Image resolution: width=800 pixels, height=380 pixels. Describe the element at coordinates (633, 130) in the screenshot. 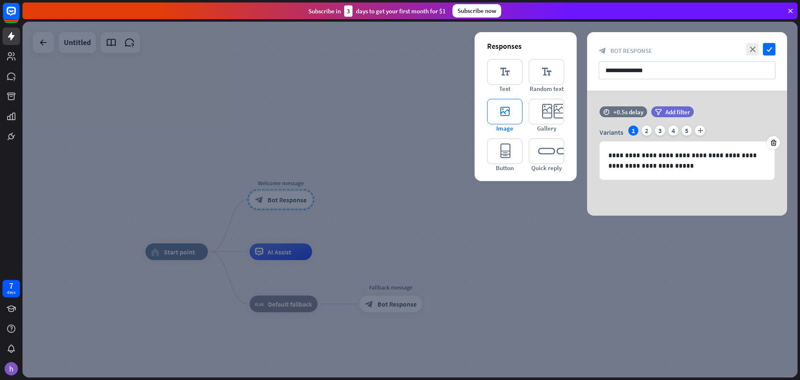

I see `div: 1` at that location.